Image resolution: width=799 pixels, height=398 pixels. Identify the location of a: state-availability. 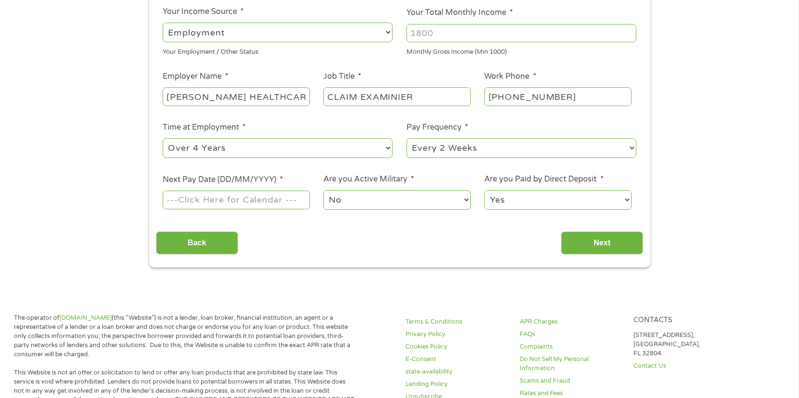
(457, 371).